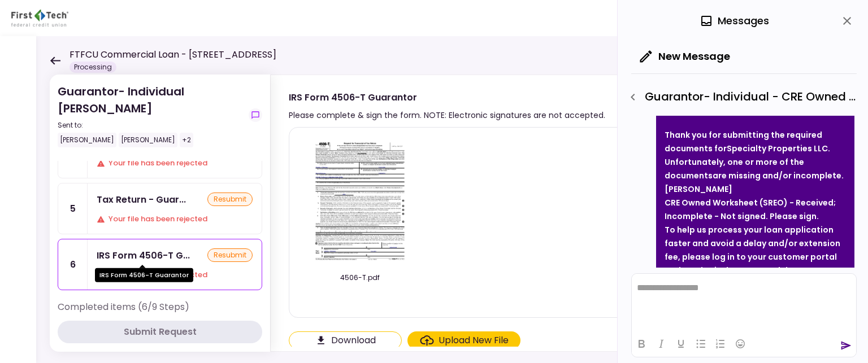 The width and height of the screenshot is (868, 363). What do you see at coordinates (141, 200) in the screenshot?
I see `div: Tax Return - Guarantor` at bounding box center [141, 200].